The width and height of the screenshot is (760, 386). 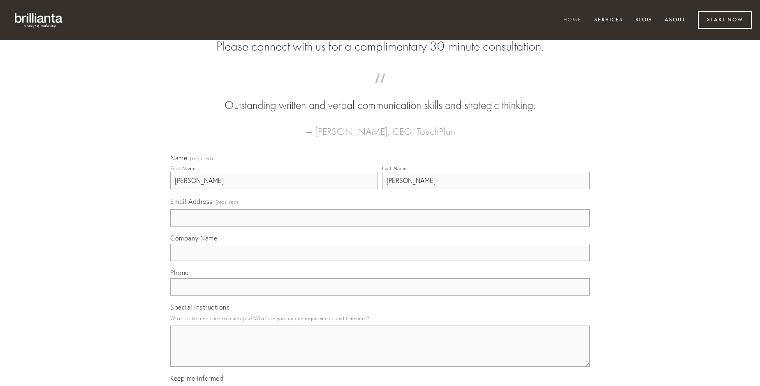 What do you see at coordinates (179, 272) in the screenshot?
I see `span: Phone` at bounding box center [179, 272].